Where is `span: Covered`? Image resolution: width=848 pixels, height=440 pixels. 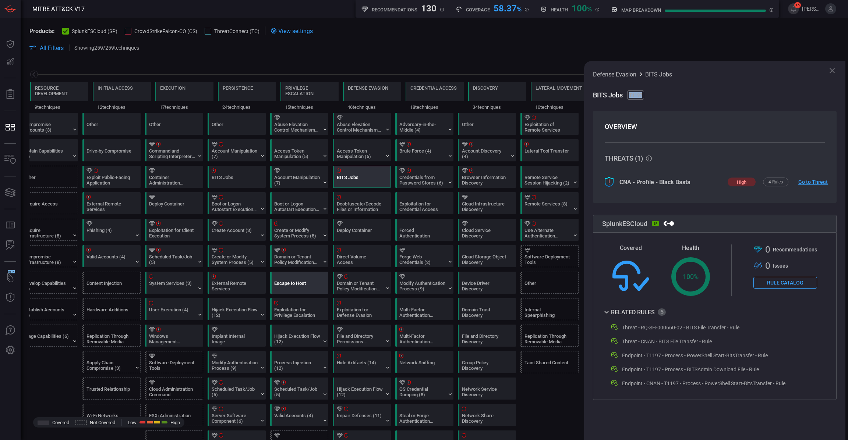
span: Covered is located at coordinates (61, 423).